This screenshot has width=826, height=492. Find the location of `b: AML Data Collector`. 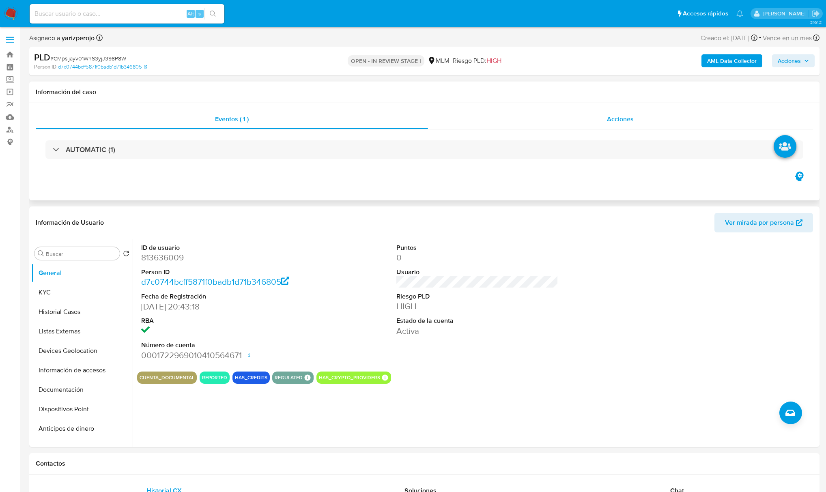

b: AML Data Collector is located at coordinates (732, 61).